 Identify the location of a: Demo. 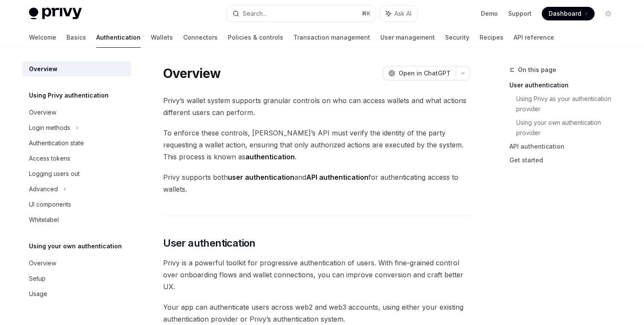
(489, 14).